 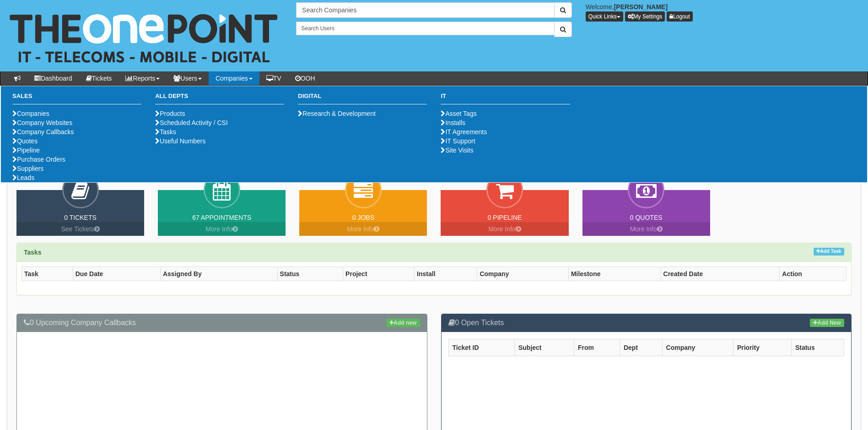 What do you see at coordinates (481, 347) in the screenshot?
I see `th: Ticket ID` at bounding box center [481, 347].